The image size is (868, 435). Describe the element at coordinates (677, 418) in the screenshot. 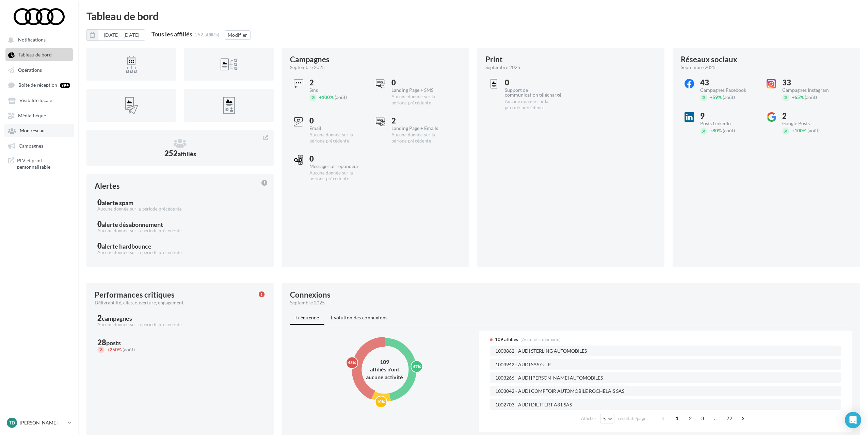

I see `span: 1` at that location.